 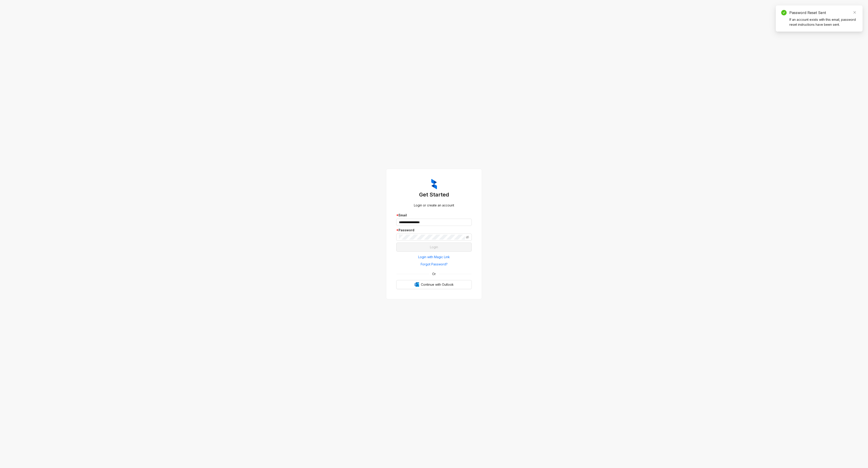 I want to click on div: Password, so click(x=434, y=230).